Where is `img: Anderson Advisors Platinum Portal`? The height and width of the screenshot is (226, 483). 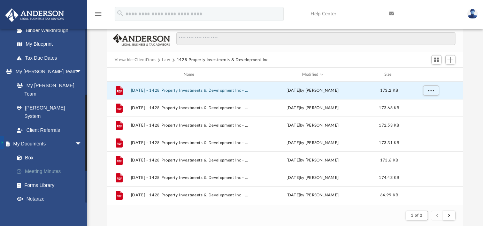
img: Anderson Advisors Platinum Portal is located at coordinates (34, 15).